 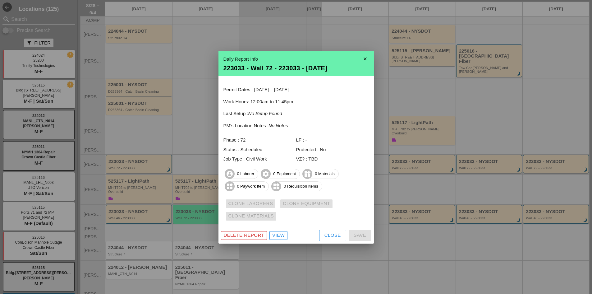 What do you see at coordinates (280, 174) in the screenshot?
I see `span: 0 Equipment` at bounding box center [280, 174].